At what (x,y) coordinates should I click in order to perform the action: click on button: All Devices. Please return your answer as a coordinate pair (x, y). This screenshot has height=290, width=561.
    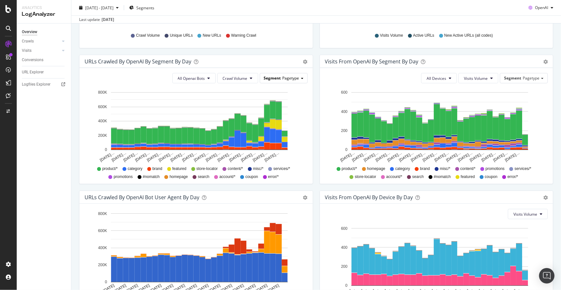
    Looking at the image, I should click on (439, 78).